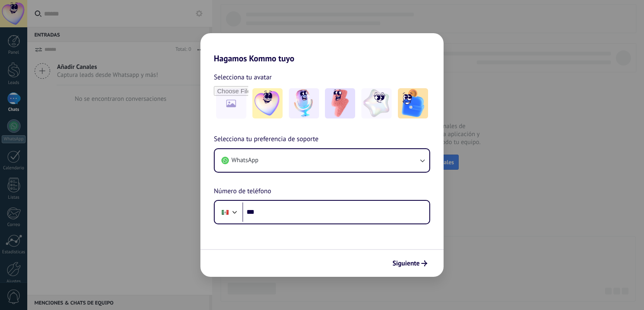  Describe the element at coordinates (242, 191) in the screenshot. I see `span: Número de teléfono` at that location.